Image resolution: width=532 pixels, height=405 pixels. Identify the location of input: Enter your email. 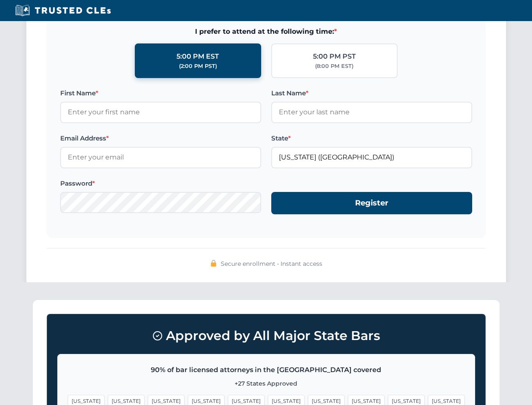
(160, 157).